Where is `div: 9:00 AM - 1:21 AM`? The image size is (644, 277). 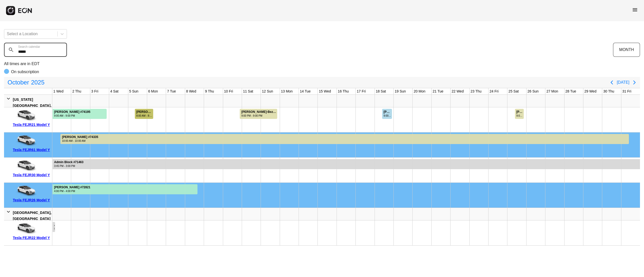
div: 9:00 AM - 1:21 AM is located at coordinates (55, 229).